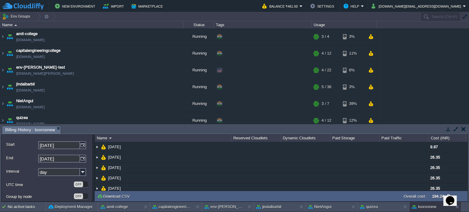 Image resolution: width=469 pixels, height=212 pixels. Describe the element at coordinates (369, 207) in the screenshot. I see `button: quizea` at that location.